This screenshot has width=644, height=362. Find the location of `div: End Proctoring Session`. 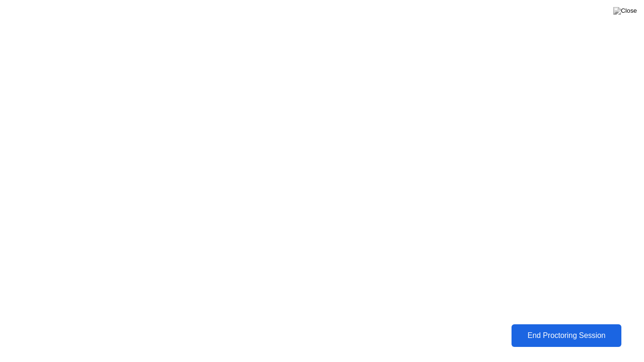

div: End Proctoring Session is located at coordinates (566, 336).